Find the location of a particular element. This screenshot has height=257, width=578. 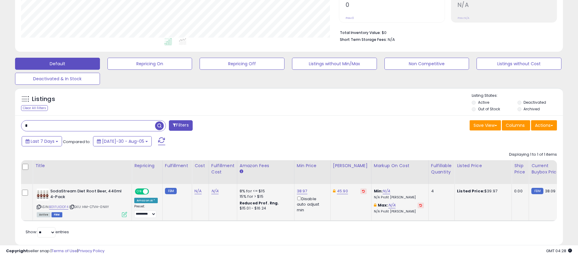

i: This overrides the store level max markup for this listing is located at coordinates (375, 205).